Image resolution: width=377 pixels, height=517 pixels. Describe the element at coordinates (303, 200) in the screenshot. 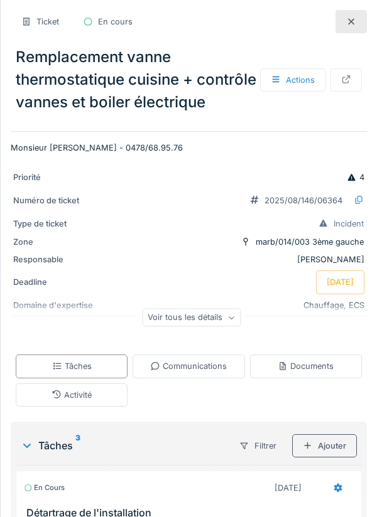

I see `div: 2025/08/146/06364` at that location.